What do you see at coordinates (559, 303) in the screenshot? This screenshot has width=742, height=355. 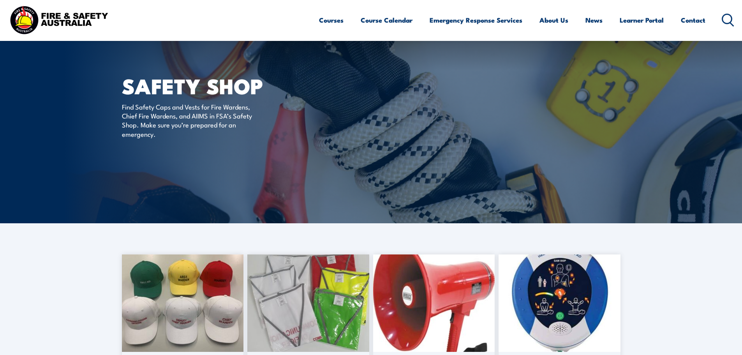 I see `a: 500.jpg` at bounding box center [559, 303].